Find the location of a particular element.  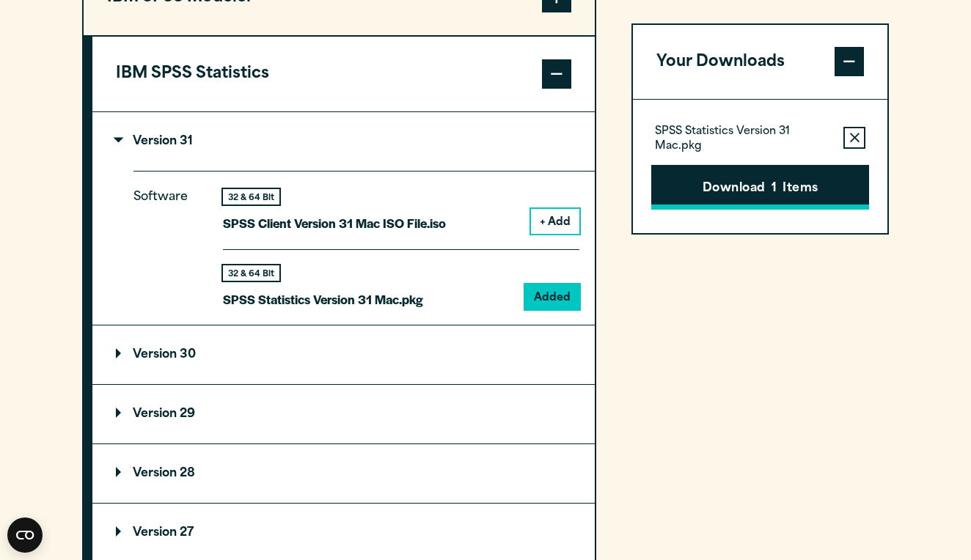

summary: Version 31 is located at coordinates (343, 142).